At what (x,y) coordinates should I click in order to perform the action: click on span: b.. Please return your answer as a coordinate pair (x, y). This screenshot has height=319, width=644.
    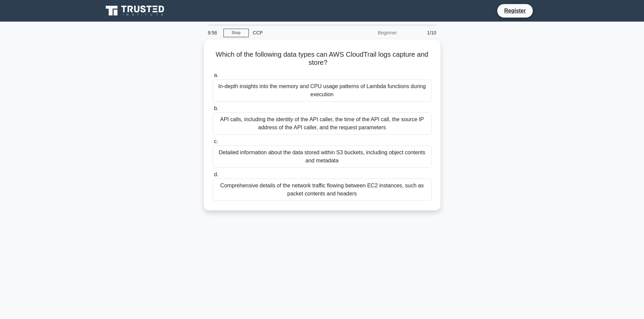
    Looking at the image, I should click on (216, 108).